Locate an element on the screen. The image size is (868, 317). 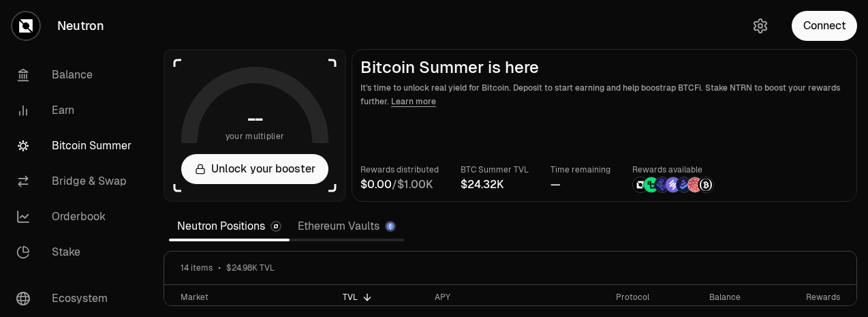
img: Ethereum Logo is located at coordinates (390, 226).